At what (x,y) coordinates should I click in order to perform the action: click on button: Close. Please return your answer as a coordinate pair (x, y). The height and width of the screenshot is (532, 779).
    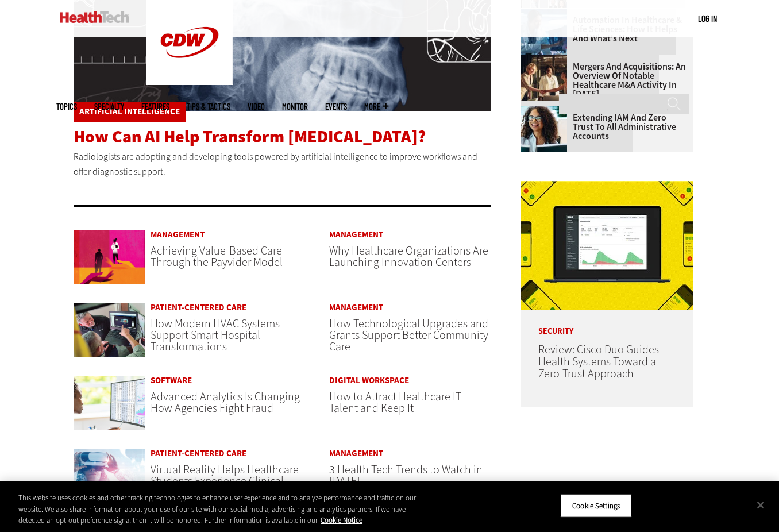
    Looking at the image, I should click on (761, 505).